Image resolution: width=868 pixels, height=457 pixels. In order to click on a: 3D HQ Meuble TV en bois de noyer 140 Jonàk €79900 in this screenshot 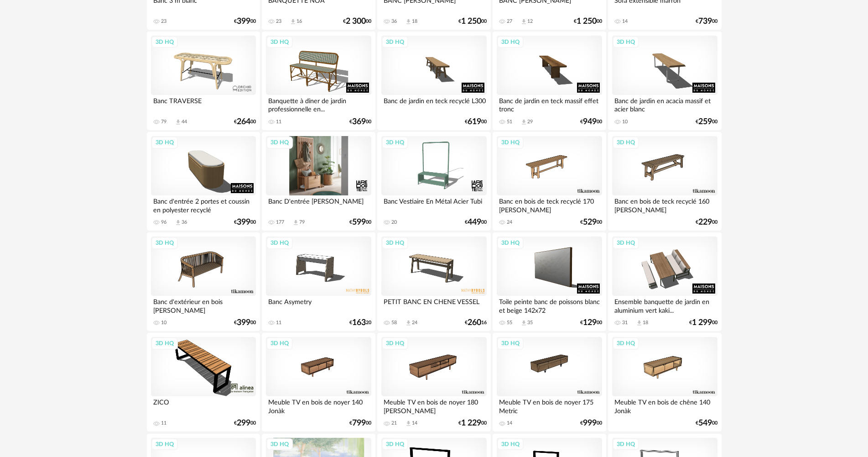, I will do `click(318, 382)`.